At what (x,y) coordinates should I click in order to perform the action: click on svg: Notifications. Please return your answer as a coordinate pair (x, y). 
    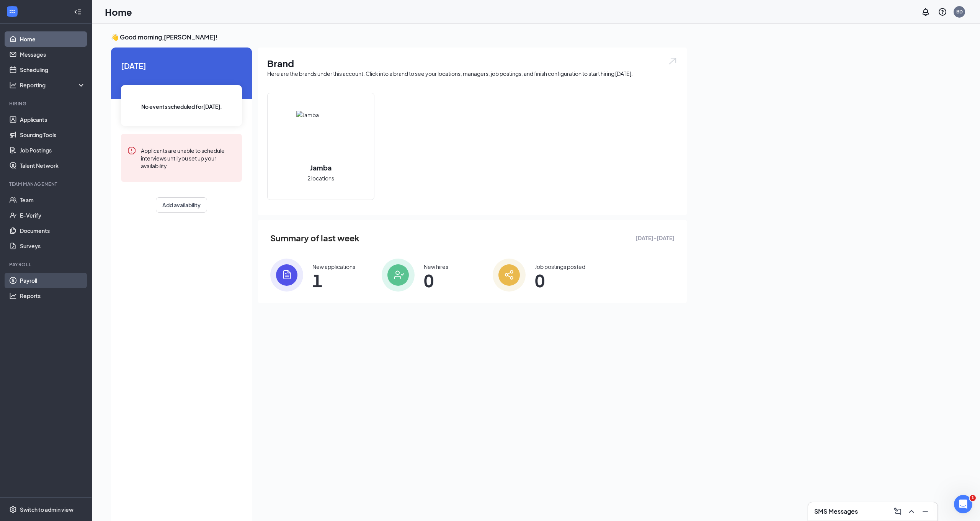
    Looking at the image, I should click on (926, 12).